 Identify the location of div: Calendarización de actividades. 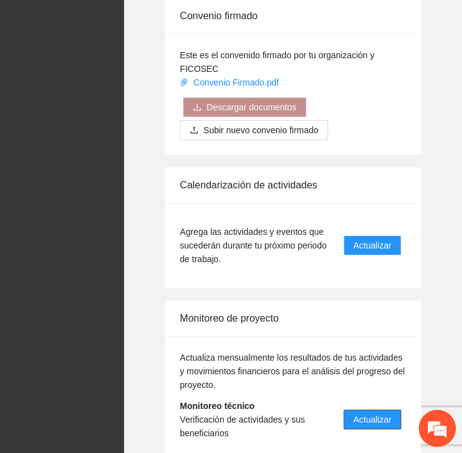
(293, 185).